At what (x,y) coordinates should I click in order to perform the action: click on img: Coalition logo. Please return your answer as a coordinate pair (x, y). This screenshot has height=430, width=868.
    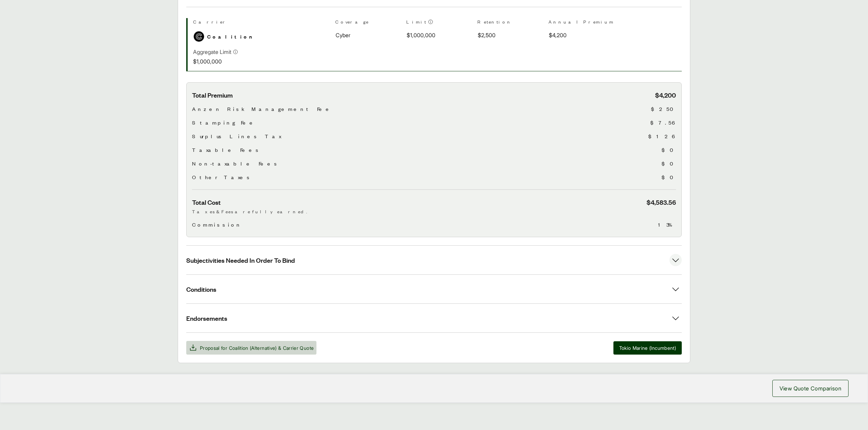
    Looking at the image, I should click on (199, 36).